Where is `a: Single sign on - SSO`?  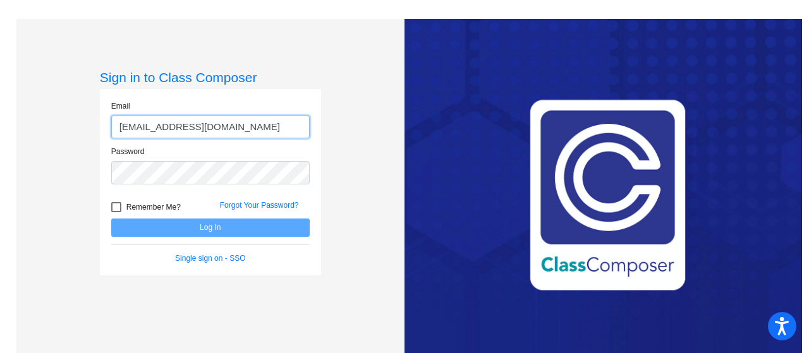 a: Single sign on - SSO is located at coordinates (210, 258).